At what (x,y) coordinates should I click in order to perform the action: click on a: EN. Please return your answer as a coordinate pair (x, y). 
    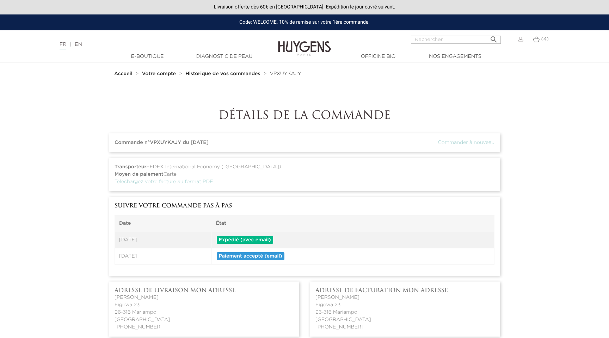
    Looking at the image, I should click on (78, 44).